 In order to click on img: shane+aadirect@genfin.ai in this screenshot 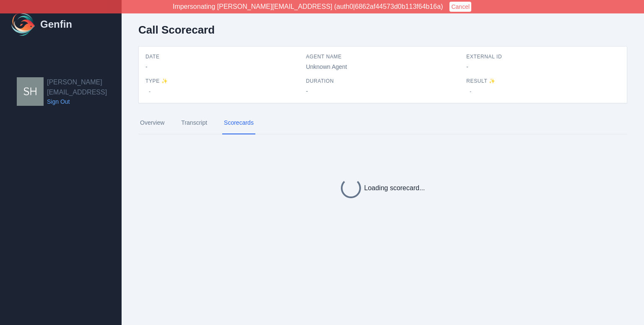, I will do `click(30, 92)`.